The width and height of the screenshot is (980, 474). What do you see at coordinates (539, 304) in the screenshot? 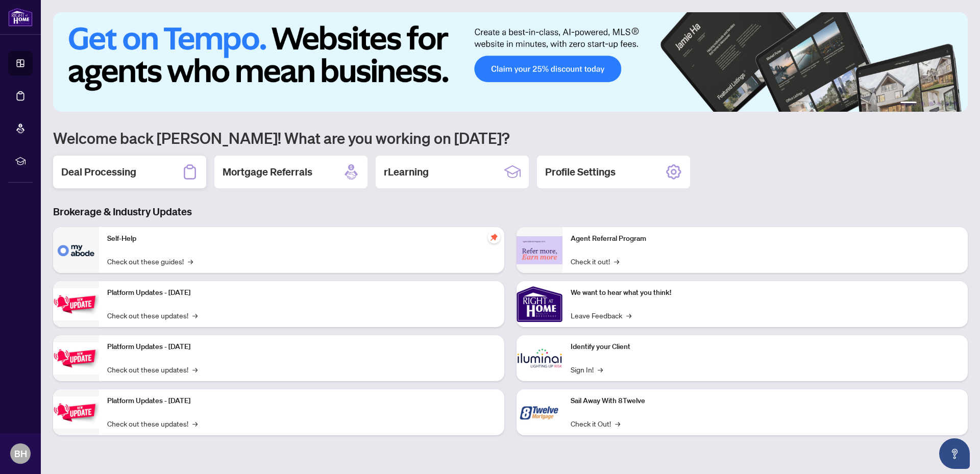
I see `img: We want to hear what you think!` at bounding box center [539, 304].